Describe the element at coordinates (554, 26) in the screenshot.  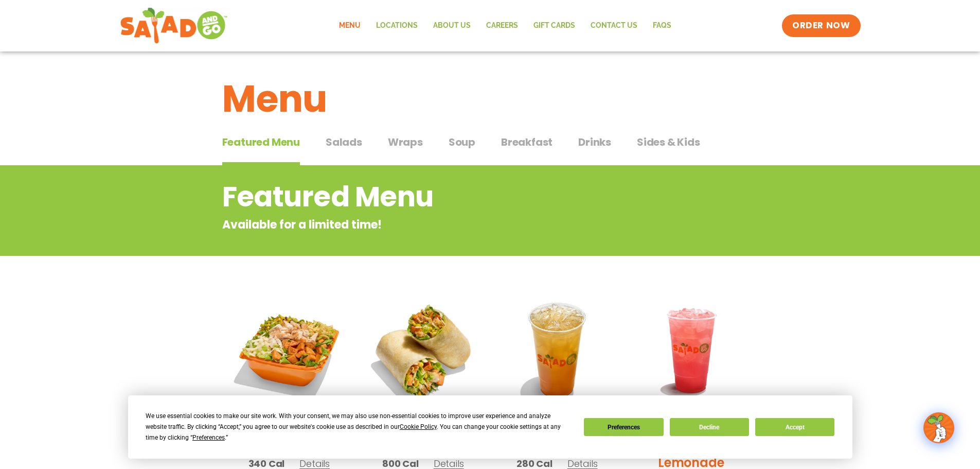
I see `a: GIFT CARDS` at that location.